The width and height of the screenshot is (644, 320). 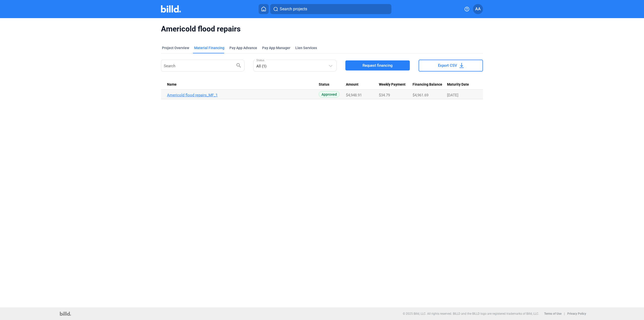 I want to click on b: Terms of Use, so click(x=552, y=314).